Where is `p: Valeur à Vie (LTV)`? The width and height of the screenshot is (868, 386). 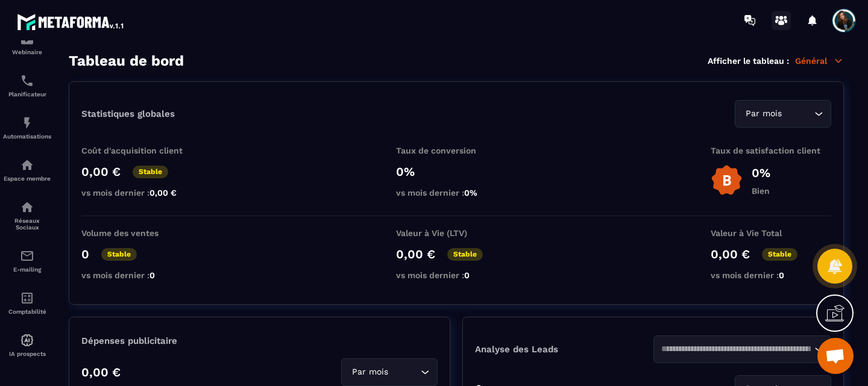
p: Valeur à Vie (LTV) is located at coordinates (456, 233).